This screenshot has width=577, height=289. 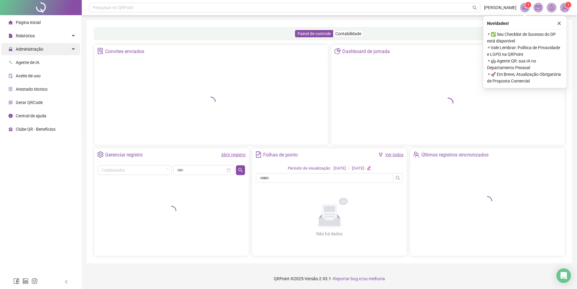 I want to click on span: Atestado técnico, so click(x=31, y=89).